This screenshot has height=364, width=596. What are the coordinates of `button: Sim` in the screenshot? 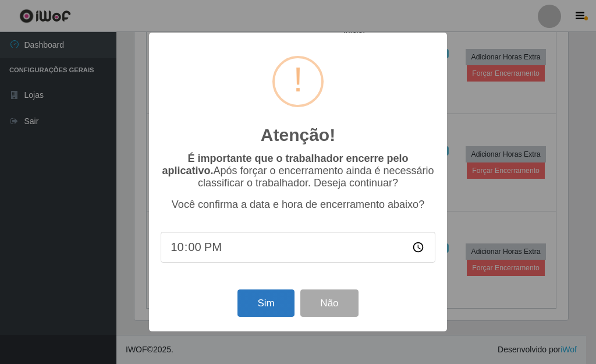 It's located at (265, 303).